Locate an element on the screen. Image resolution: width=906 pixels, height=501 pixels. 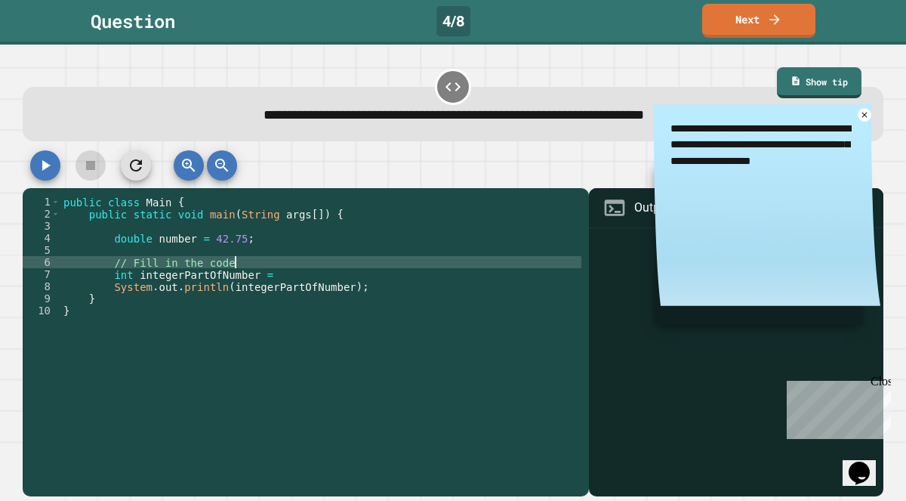
div: 6 is located at coordinates (42, 262).